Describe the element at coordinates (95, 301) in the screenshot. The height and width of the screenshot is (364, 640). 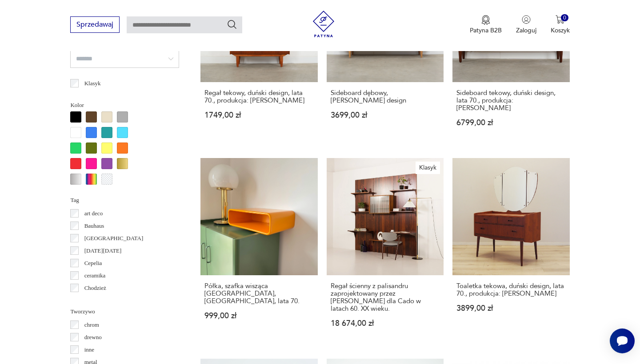
I see `p: Ćmielów` at that location.